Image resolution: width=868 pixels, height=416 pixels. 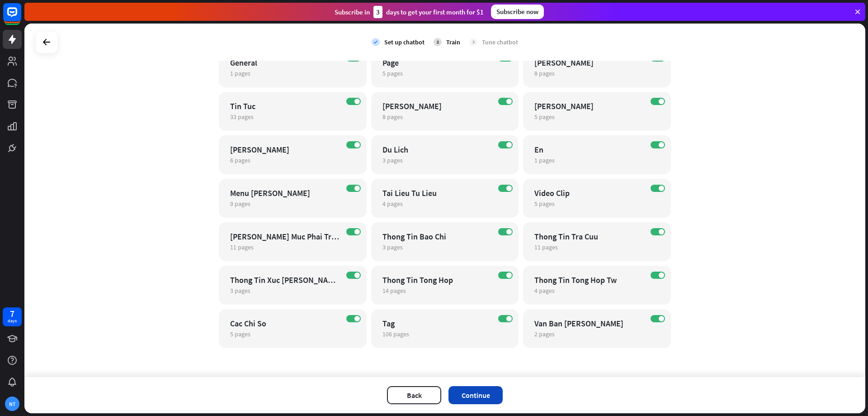 I want to click on div: General, so click(x=285, y=63).